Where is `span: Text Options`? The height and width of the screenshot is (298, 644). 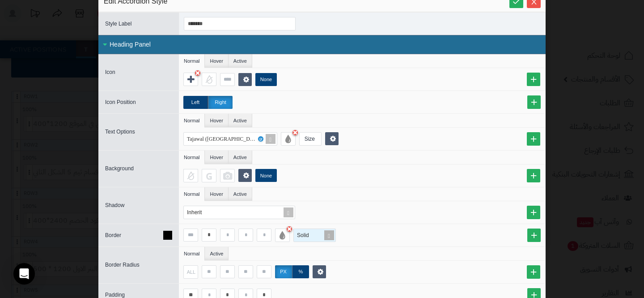
span: Text Options is located at coordinates (120, 132).